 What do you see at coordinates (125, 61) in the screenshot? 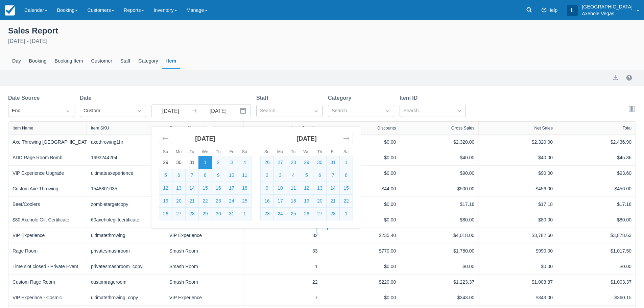
I see `div: Staff` at bounding box center [125, 61].